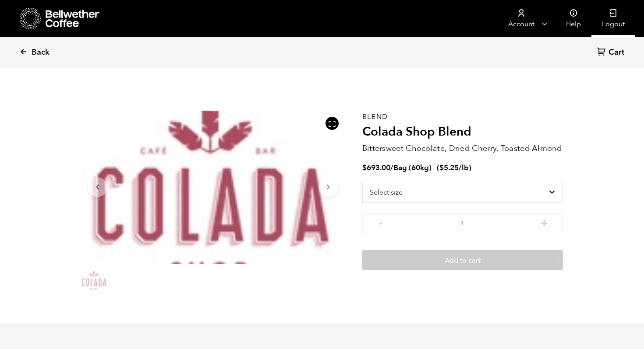 Image resolution: width=644 pixels, height=349 pixels. What do you see at coordinates (449, 168) in the screenshot?
I see `bdi: 5.25` at bounding box center [449, 168].